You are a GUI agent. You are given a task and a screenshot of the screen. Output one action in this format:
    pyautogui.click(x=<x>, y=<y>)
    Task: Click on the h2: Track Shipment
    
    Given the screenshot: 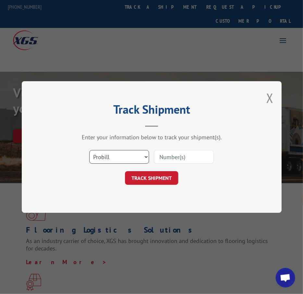 What is the action you would take?
    pyautogui.click(x=152, y=111)
    